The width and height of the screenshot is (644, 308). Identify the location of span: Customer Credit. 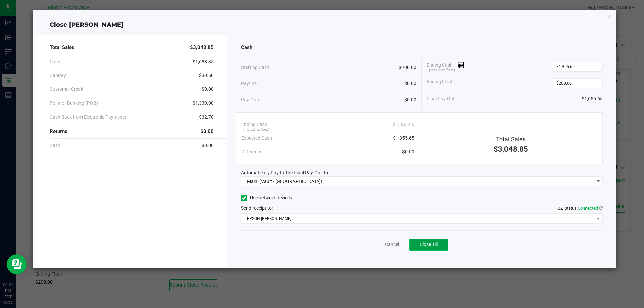
(67, 89).